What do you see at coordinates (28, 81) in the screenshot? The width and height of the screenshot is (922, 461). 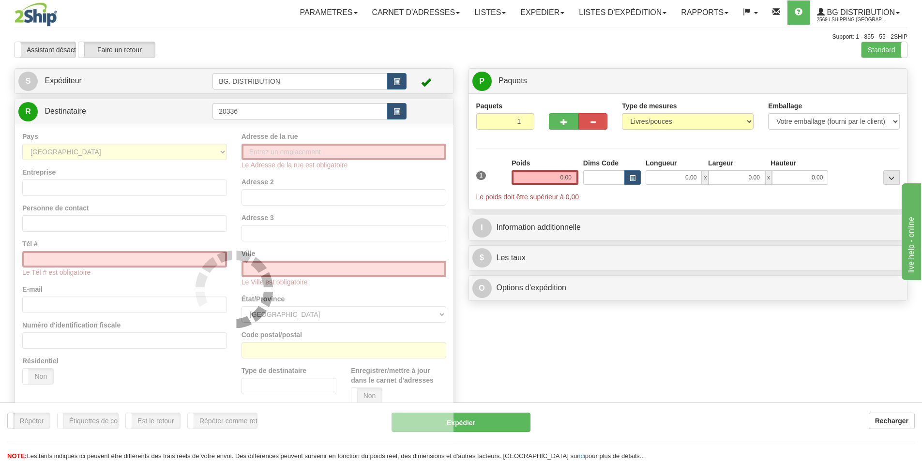 I see `span: S` at bounding box center [28, 81].